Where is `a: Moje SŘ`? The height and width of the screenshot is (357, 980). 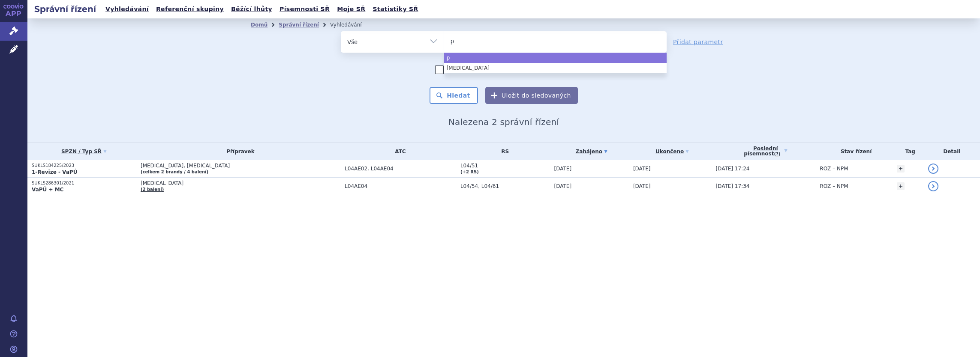 a: Moje SŘ is located at coordinates (351, 9).